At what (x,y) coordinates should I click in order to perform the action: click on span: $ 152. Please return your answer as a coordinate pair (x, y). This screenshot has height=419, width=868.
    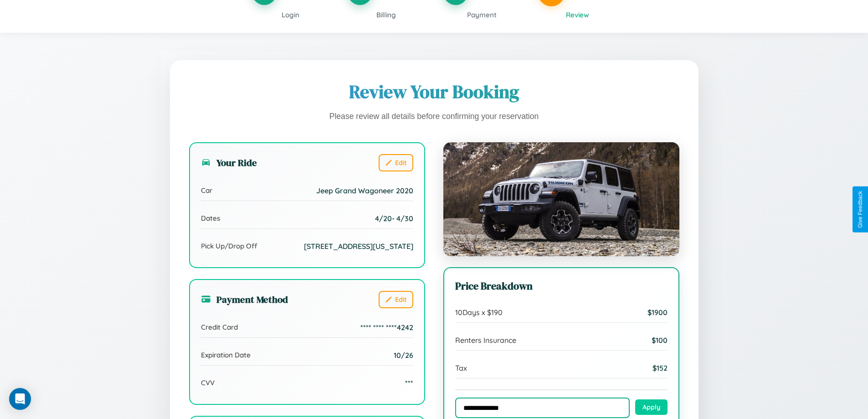
    Looking at the image, I should click on (659, 368).